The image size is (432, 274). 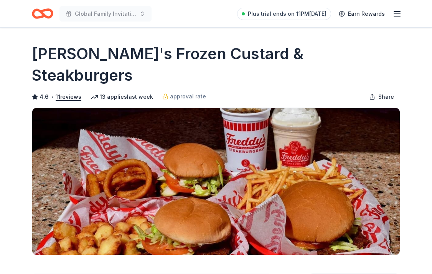 I want to click on a: Earn Rewards, so click(x=362, y=14).